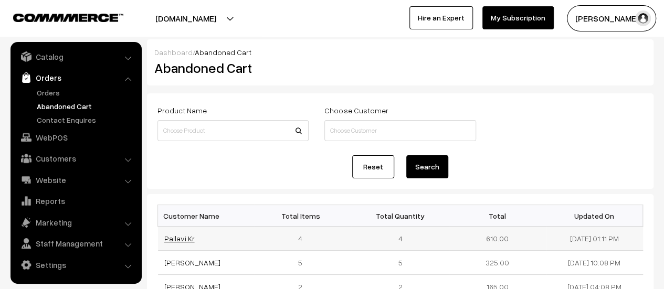  Describe the element at coordinates (518, 18) in the screenshot. I see `a: My Subscription` at that location.